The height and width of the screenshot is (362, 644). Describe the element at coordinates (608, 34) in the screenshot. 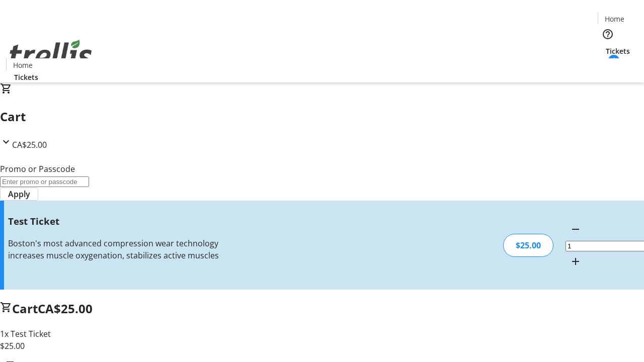

I see `button: Help` at that location.